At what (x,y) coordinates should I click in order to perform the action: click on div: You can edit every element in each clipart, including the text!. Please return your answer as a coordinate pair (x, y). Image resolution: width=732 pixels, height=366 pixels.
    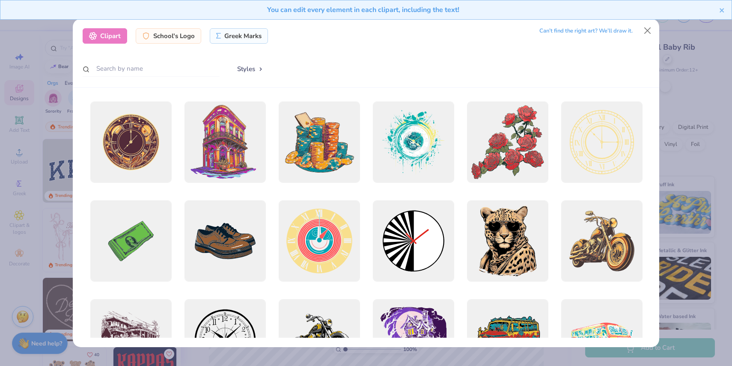
    Looking at the image, I should click on (363, 10).